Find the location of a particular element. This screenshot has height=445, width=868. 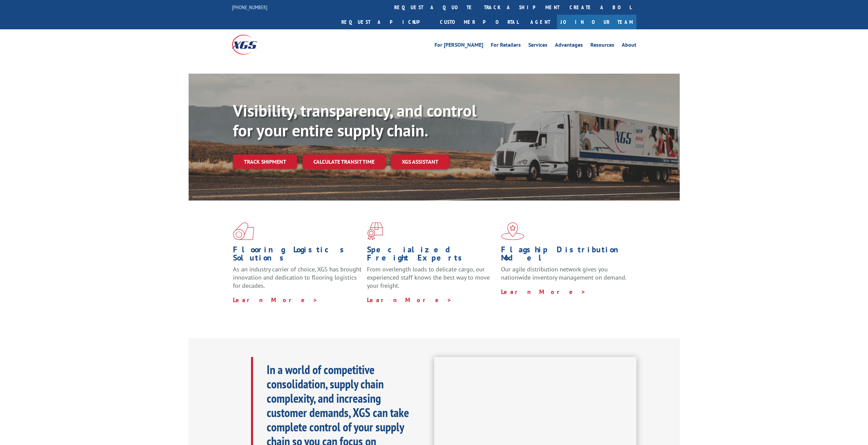

a: Request a pickup is located at coordinates (386, 22).